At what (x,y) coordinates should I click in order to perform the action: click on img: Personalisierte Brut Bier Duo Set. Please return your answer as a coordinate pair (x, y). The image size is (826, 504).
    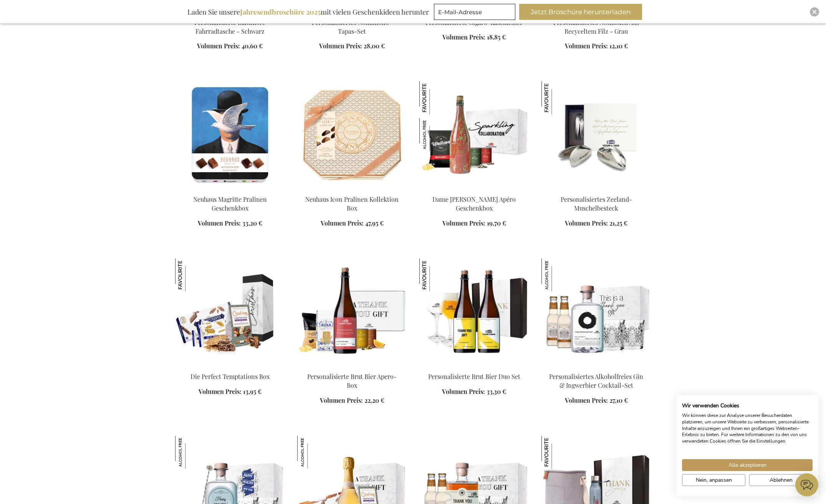
    Looking at the image, I should click on (436, 275).